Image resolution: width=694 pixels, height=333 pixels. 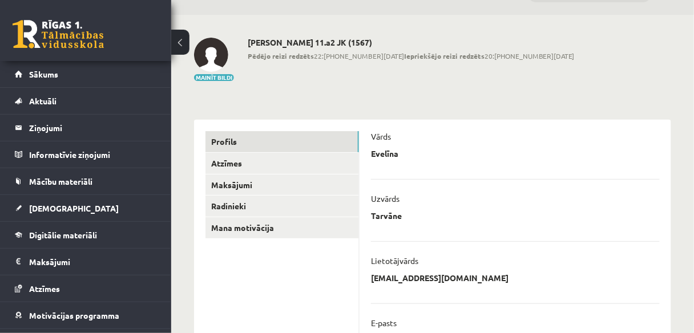 I want to click on span: Aktuāli, so click(x=43, y=101).